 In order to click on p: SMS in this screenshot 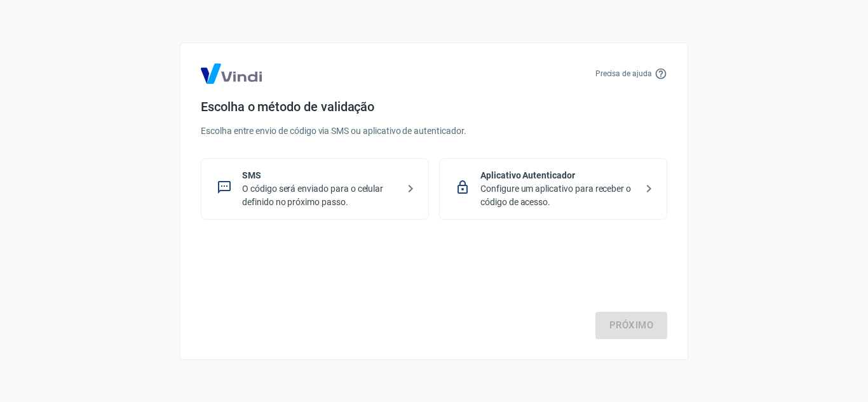, I will do `click(319, 175)`.